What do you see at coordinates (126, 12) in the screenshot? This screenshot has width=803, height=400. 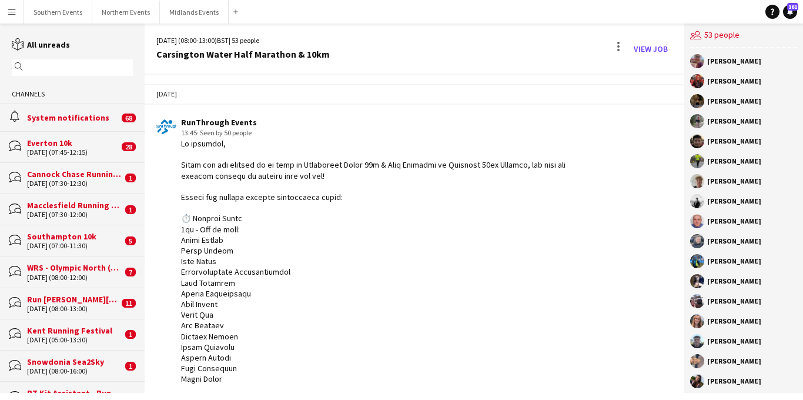 I see `button: Northern Events` at bounding box center [126, 12].